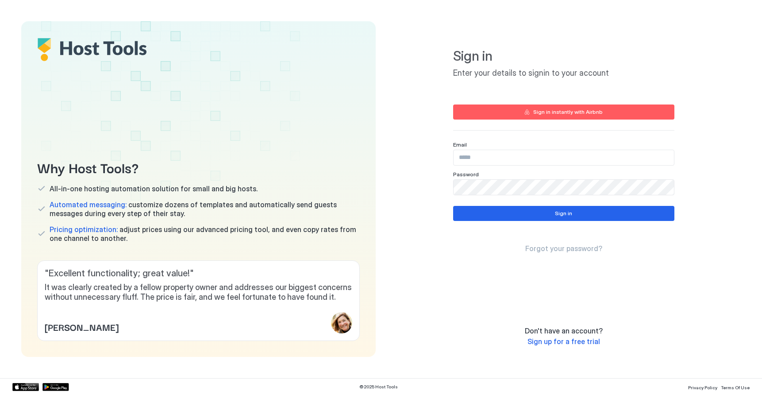  Describe the element at coordinates (84, 229) in the screenshot. I see `span: Pricing optimization:` at that location.